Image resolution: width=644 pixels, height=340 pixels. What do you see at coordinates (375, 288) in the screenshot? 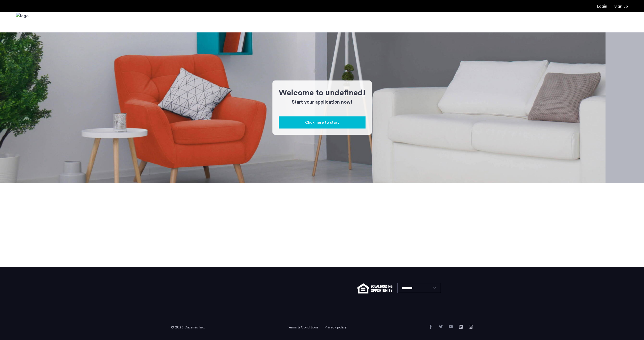
I see `img: equal-housing.png` at bounding box center [375, 288].